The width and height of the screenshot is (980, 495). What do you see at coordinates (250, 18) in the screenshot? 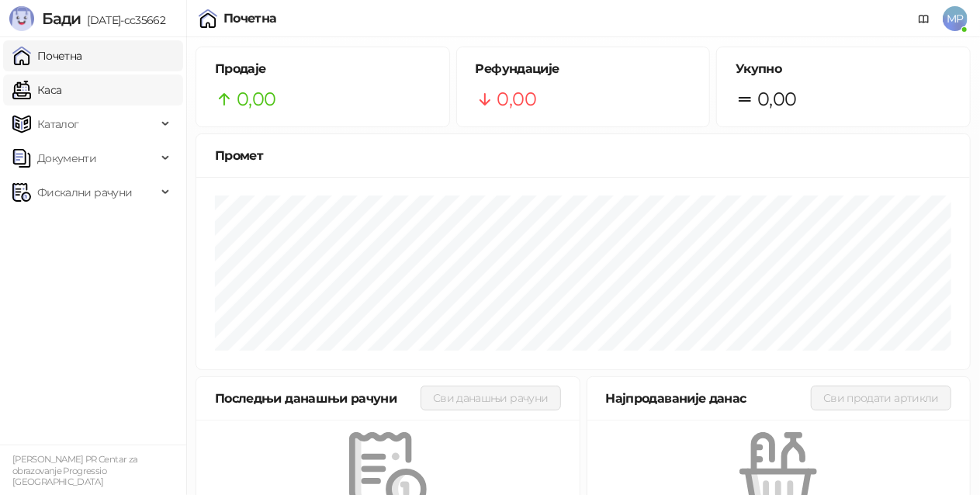
I see `div: Почетна` at bounding box center [250, 18].